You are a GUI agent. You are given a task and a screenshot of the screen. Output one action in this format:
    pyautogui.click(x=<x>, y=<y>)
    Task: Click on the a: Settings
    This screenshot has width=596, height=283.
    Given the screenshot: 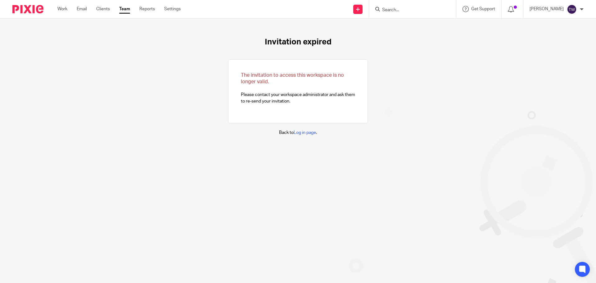 What is the action you would take?
    pyautogui.click(x=172, y=9)
    